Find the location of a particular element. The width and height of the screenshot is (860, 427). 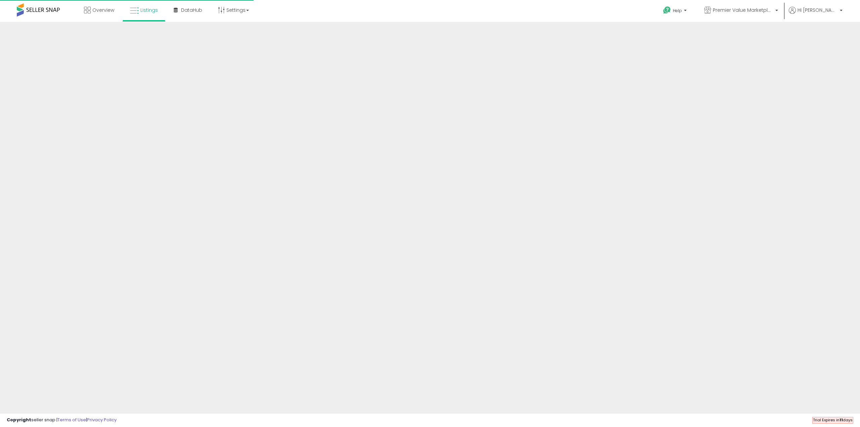

span: Help is located at coordinates (677, 10).